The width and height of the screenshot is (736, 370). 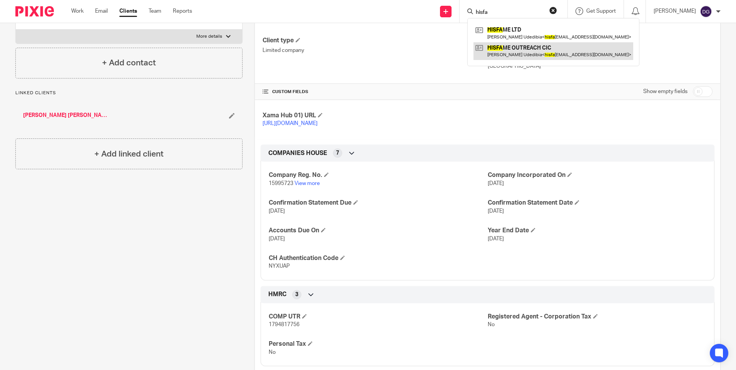 What do you see at coordinates (378, 317) in the screenshot?
I see `h4: COMP UTR` at bounding box center [378, 317].